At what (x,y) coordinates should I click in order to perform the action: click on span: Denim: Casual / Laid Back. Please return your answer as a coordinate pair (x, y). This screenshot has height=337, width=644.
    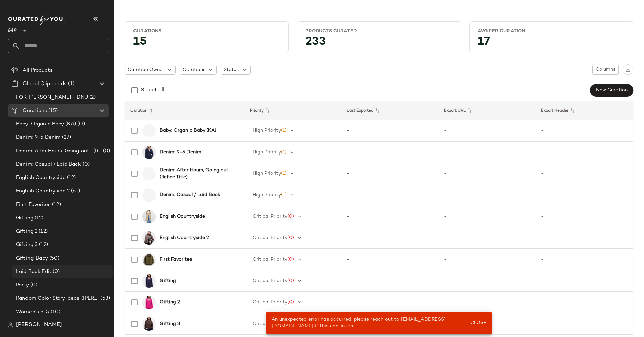
    Looking at the image, I should click on (49, 164).